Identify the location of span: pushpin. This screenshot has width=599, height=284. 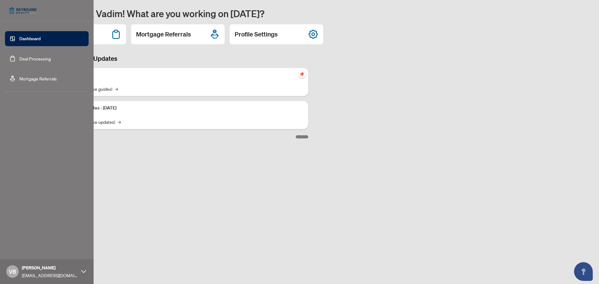
(302, 74).